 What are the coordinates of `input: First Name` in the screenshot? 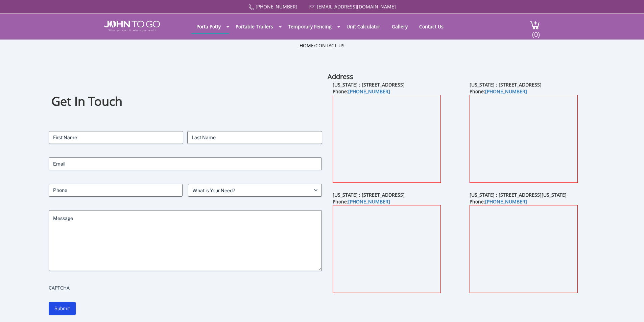 It's located at (116, 137).